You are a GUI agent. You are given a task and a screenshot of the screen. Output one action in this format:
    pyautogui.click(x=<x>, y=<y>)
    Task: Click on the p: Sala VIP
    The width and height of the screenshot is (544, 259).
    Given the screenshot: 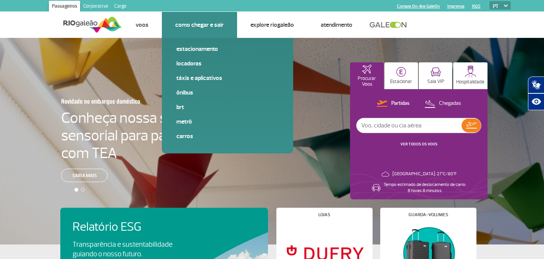 What is the action you would take?
    pyautogui.click(x=436, y=81)
    